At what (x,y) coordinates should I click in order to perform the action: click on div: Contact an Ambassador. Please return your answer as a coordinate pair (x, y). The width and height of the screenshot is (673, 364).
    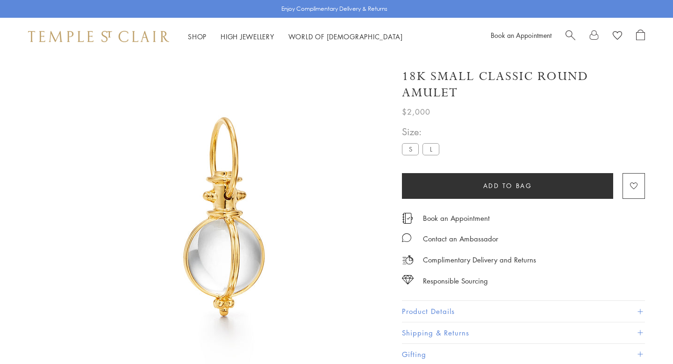
    Looking at the image, I should click on (460, 238).